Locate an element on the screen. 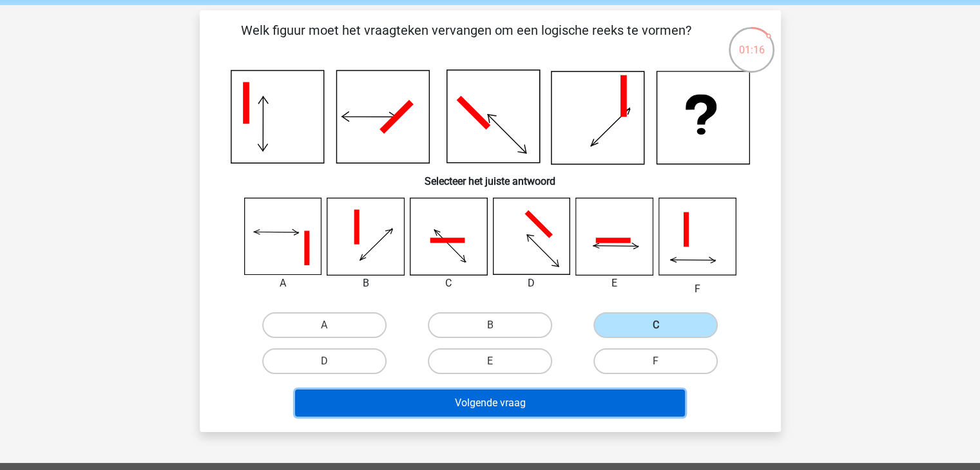  p: Welk figuur moet het vraagteken vervangen om een logische reeks te vormen? is located at coordinates (466, 40).